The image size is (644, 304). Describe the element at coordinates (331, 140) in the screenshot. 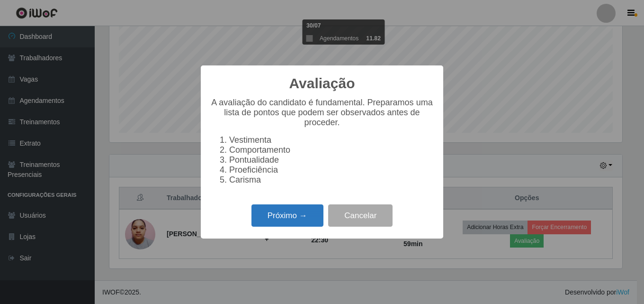

I see `li: Vestimenta` at that location.